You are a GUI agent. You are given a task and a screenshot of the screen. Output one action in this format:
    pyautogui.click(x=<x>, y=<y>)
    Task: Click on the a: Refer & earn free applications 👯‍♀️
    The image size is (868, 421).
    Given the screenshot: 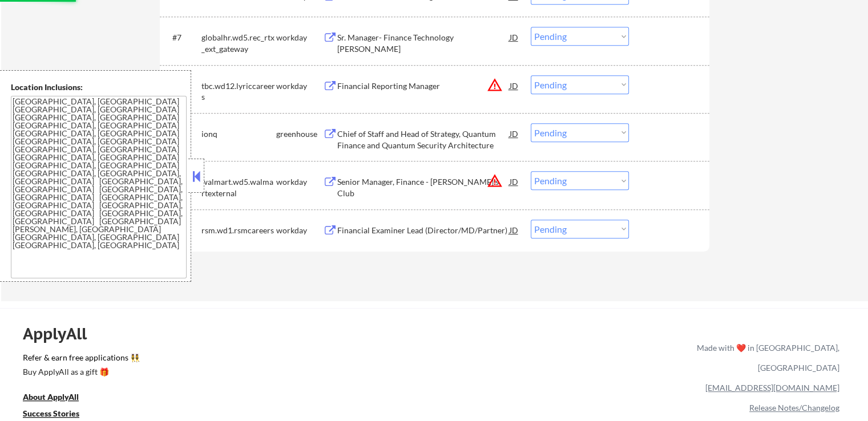 What is the action you would take?
    pyautogui.click(x=240, y=359)
    